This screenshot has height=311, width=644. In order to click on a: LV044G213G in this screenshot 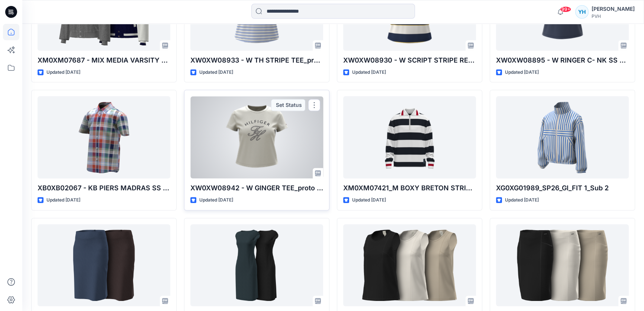, I will do `click(562, 265)`.